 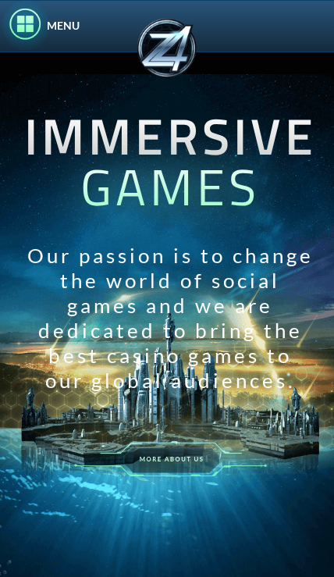 I want to click on p: Our passion is to change the world of social games and we are dedicated to bring the best casino ..., so click(x=170, y=318).